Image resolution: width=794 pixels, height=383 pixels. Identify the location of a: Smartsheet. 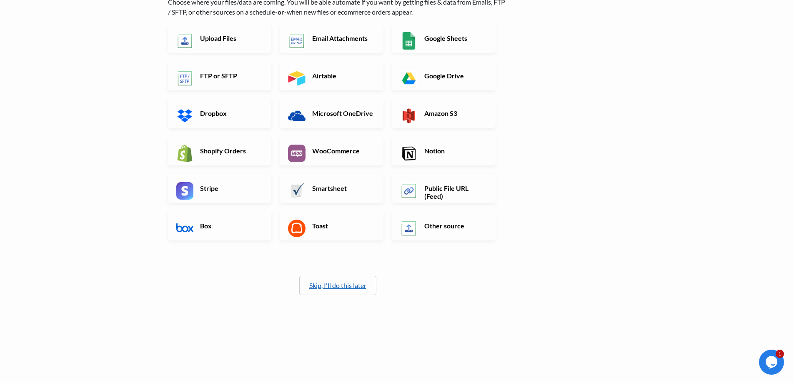
(331, 188).